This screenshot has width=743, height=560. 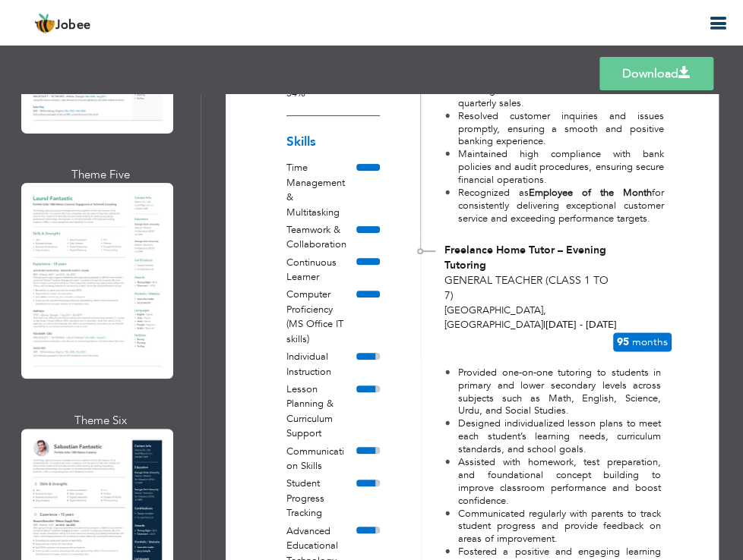 What do you see at coordinates (321, 460) in the screenshot?
I see `div: Communication Skills` at bounding box center [321, 460].